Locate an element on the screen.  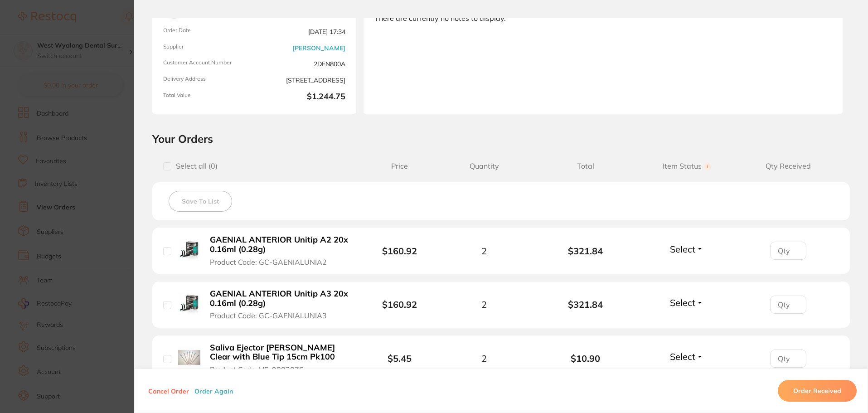
span: Price is located at coordinates (399, 166).